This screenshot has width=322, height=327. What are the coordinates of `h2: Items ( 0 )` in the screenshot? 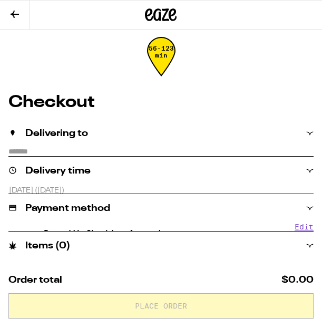 It's located at (47, 246).